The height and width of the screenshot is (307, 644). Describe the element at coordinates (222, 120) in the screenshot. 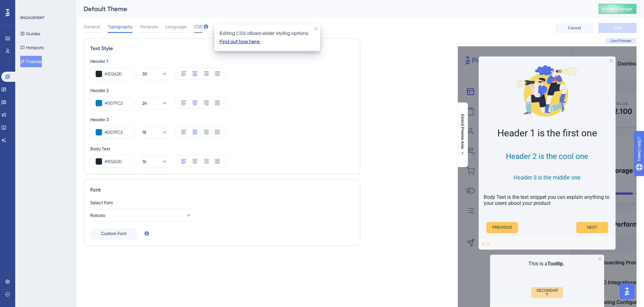

I see `div: Header 3` at that location.